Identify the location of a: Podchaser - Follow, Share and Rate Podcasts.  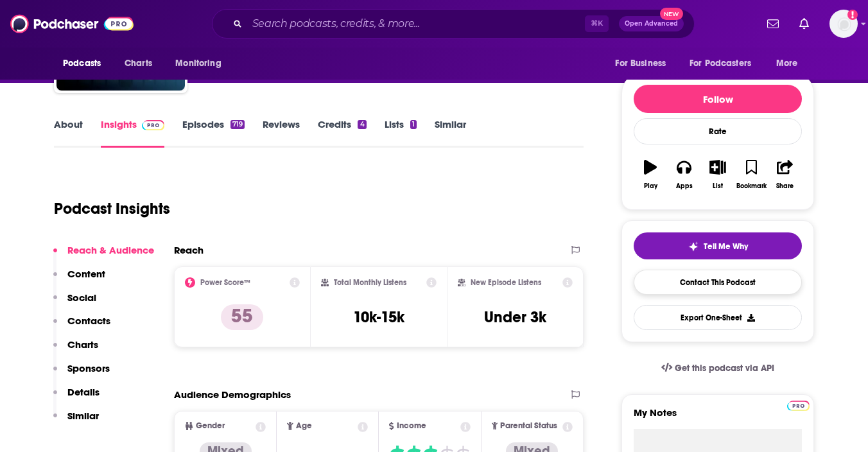
(72, 23).